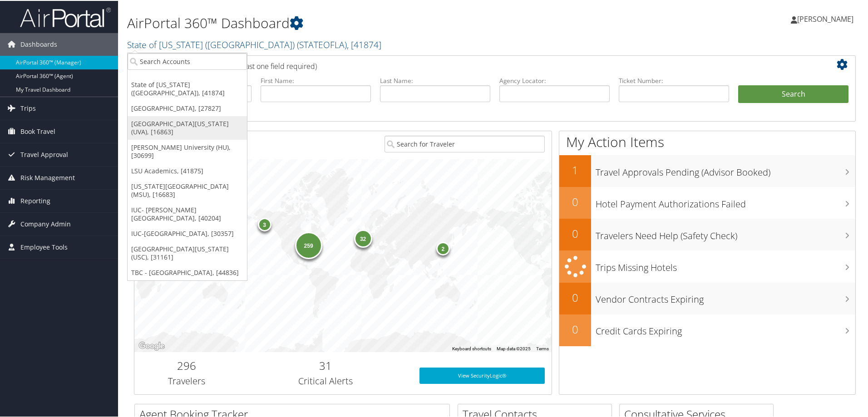  What do you see at coordinates (725, 296) in the screenshot?
I see `h3: Vendor Contracts Expiring` at bounding box center [725, 296].